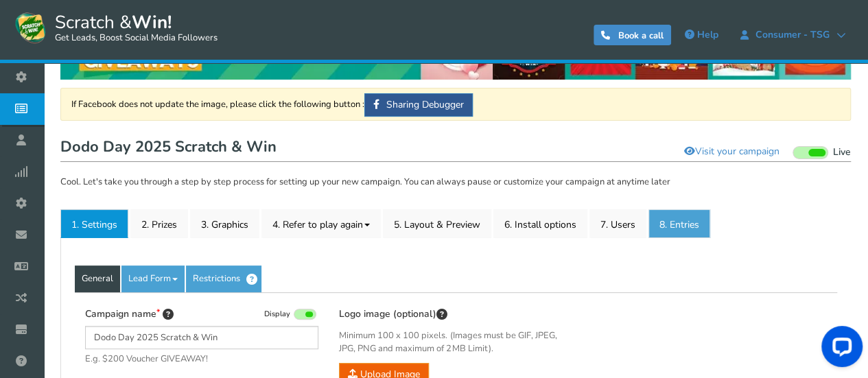 The width and height of the screenshot is (868, 378). I want to click on span: Live, so click(842, 152).